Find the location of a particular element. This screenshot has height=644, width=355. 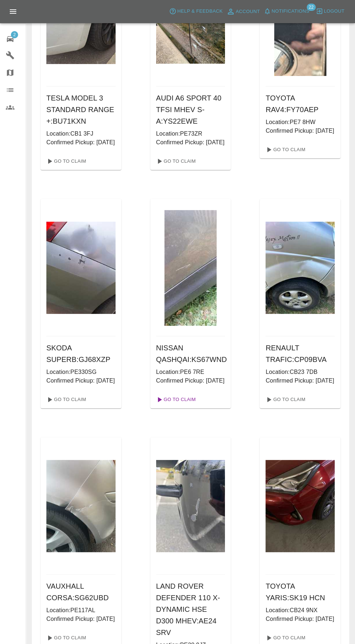

p: Location: PE330SG is located at coordinates (81, 372).